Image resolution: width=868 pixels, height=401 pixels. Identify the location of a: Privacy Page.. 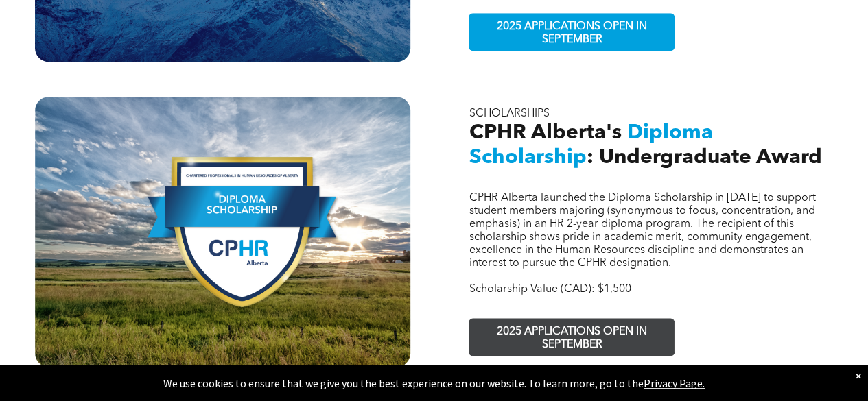
(674, 384).